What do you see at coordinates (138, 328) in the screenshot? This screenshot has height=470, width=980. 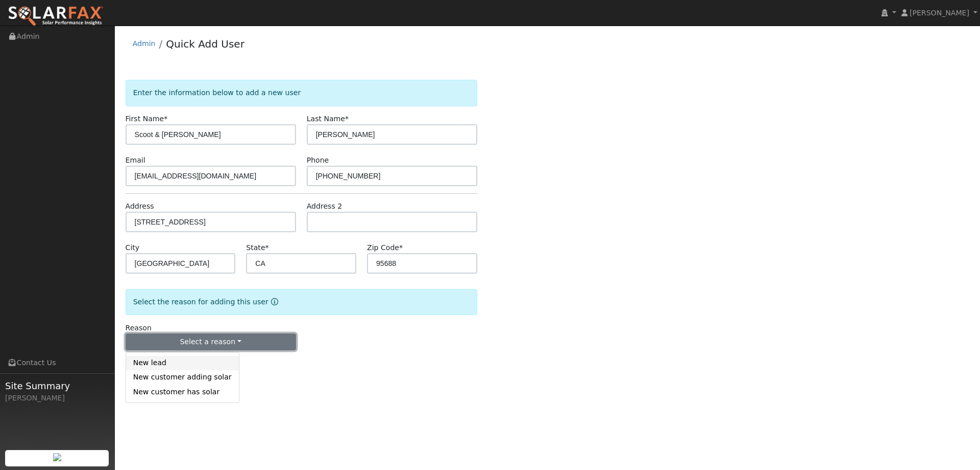 I see `label: Reason` at bounding box center [138, 328].